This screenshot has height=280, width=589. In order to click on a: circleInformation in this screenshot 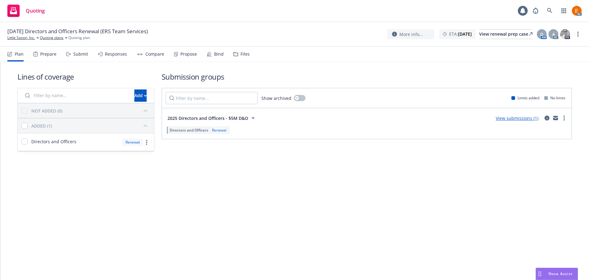, I will do `click(547, 118)`.